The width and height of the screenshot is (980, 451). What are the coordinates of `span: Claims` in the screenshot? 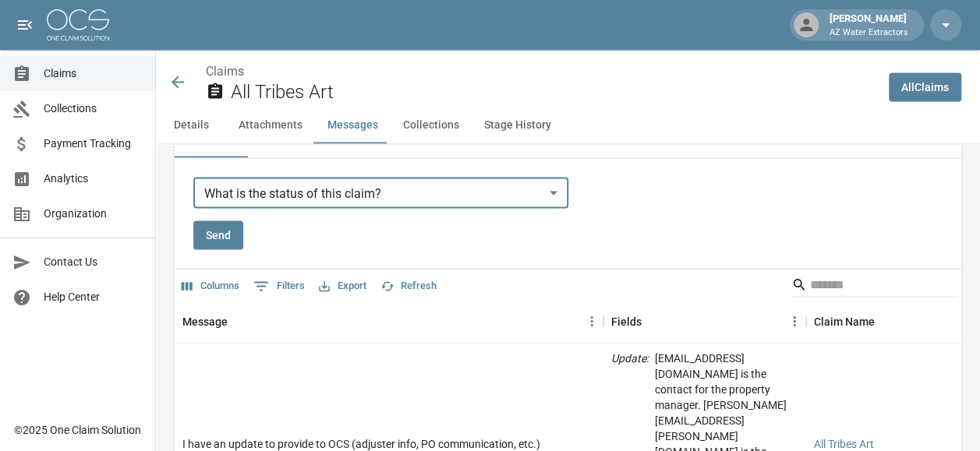 It's located at (93, 73).